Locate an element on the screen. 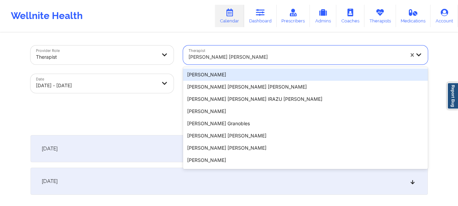 The image size is (458, 206). a: Report Bug is located at coordinates (453, 96).